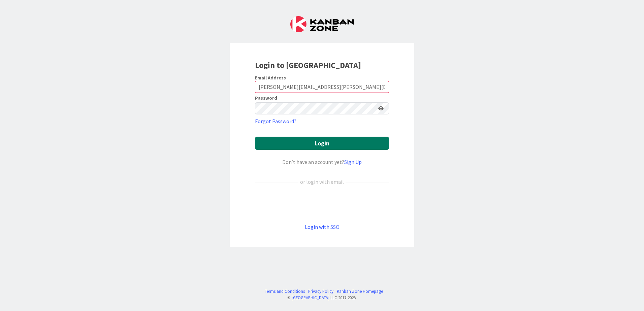  What do you see at coordinates (285, 291) in the screenshot?
I see `a: Terms and Conditions` at bounding box center [285, 291].